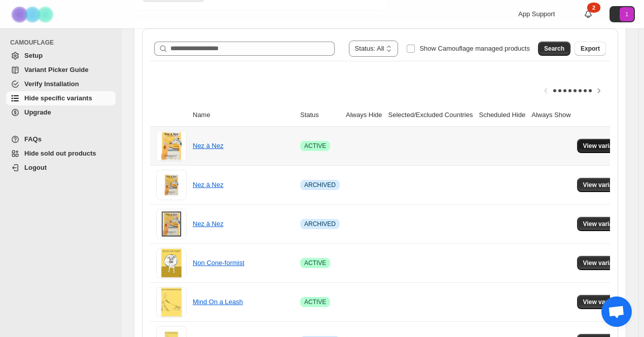 This screenshot has width=644, height=337. What do you see at coordinates (60, 153) in the screenshot?
I see `span: Hide sold out products` at bounding box center [60, 153].